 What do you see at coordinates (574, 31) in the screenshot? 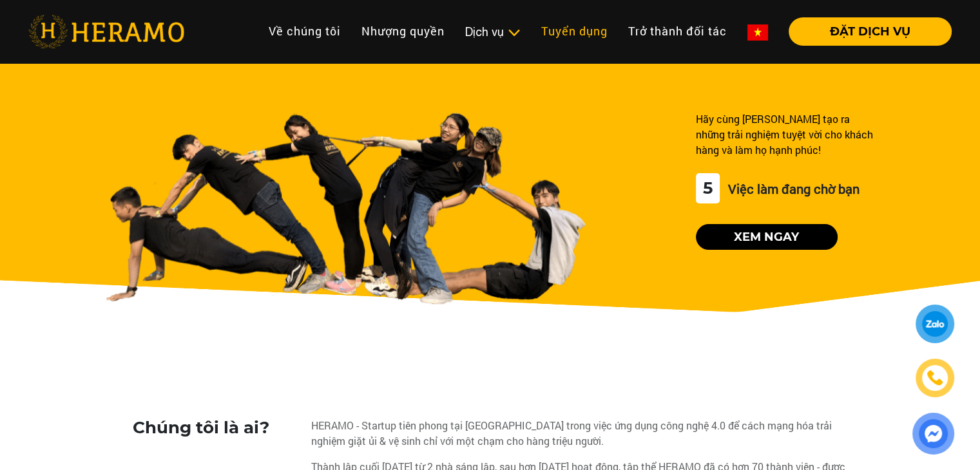
I see `a: Tuyển dụng` at bounding box center [574, 31].